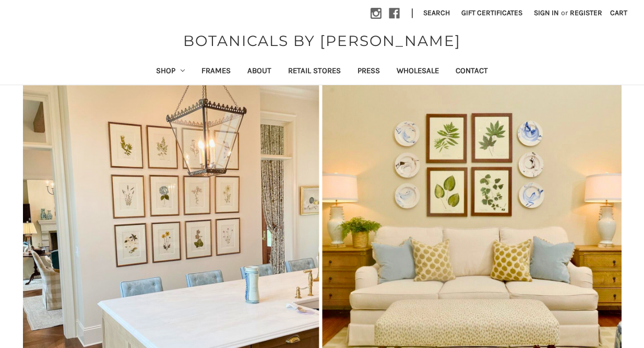 This screenshot has height=348, width=644. What do you see at coordinates (314, 72) in the screenshot?
I see `a: Retail Stores` at bounding box center [314, 72].